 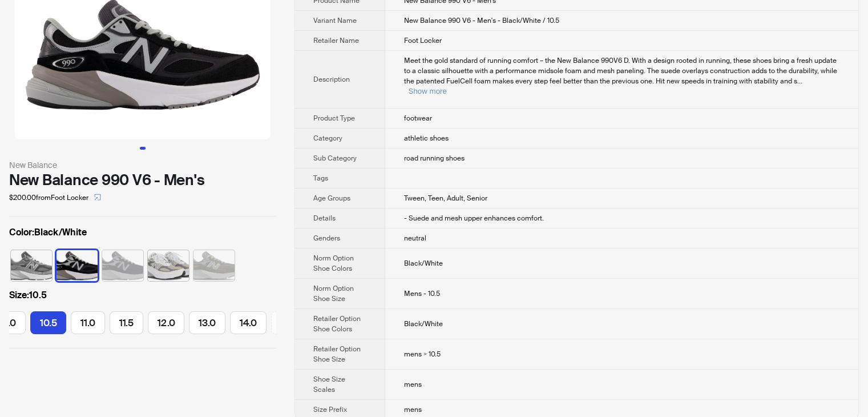 I want to click on button: Expand, so click(x=427, y=91).